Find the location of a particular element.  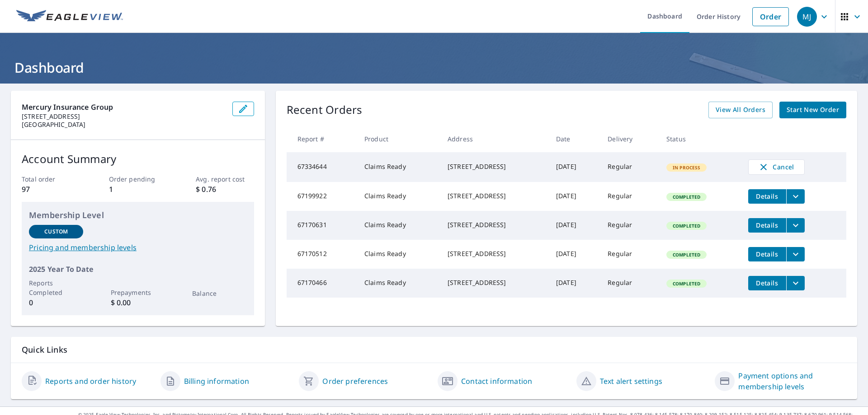

button: detailsBtn-67170512 is located at coordinates (766, 254).